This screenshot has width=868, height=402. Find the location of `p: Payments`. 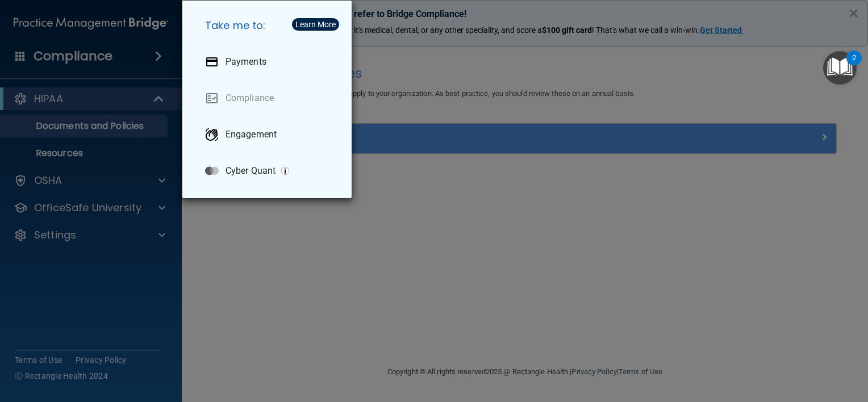

p: Payments is located at coordinates (246, 62).